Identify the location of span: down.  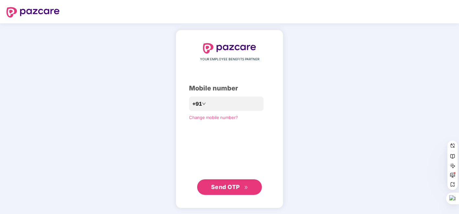
(204, 104).